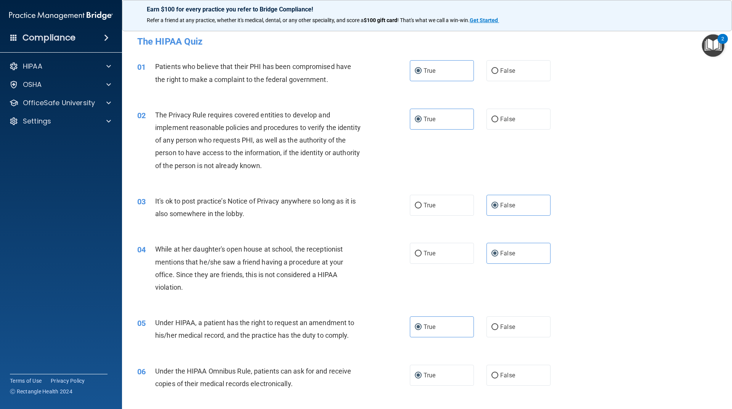  What do you see at coordinates (61, 16) in the screenshot?
I see `img: PMB logo` at bounding box center [61, 16].